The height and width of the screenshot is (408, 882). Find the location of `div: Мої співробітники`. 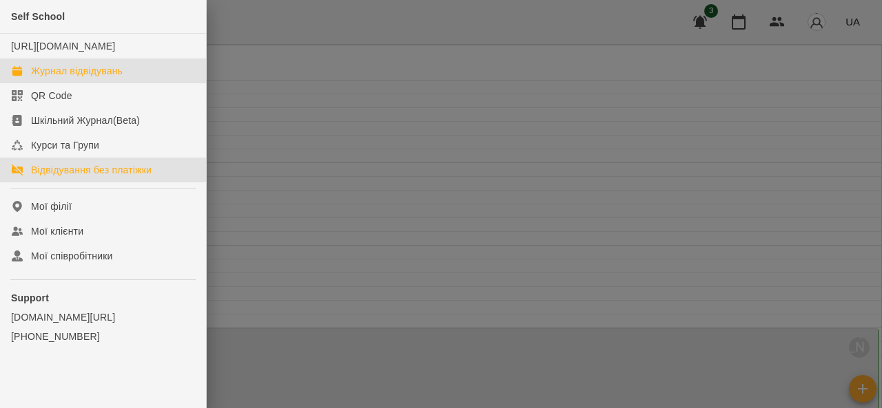

div: Мої співробітники is located at coordinates (72, 256).